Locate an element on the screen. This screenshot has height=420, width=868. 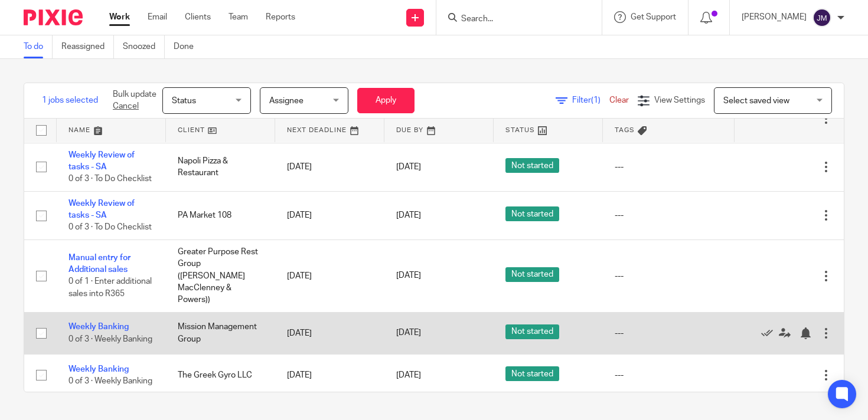
a: Snoozed is located at coordinates (144, 46).